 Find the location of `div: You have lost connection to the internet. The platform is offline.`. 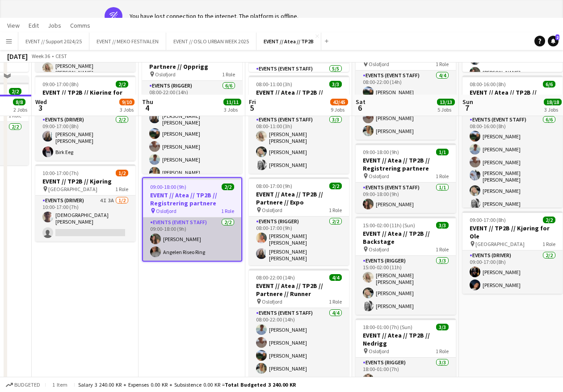

div: You have lost connection to the internet. The platform is offline. is located at coordinates (214, 16).